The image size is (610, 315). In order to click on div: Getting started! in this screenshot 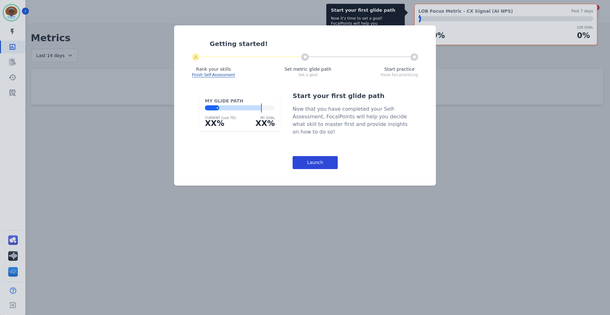, I will do `click(314, 44)`.